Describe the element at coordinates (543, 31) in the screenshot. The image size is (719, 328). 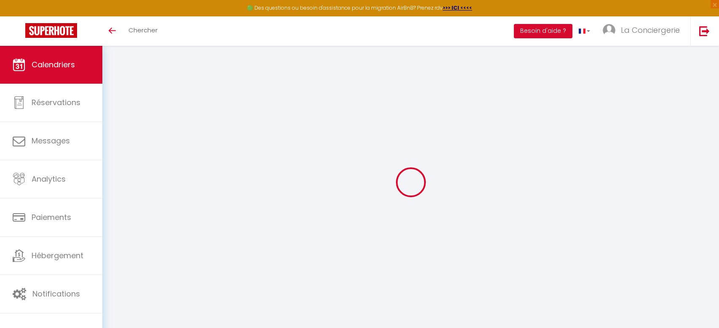
I see `button: Besoin d'aide ?` at that location.